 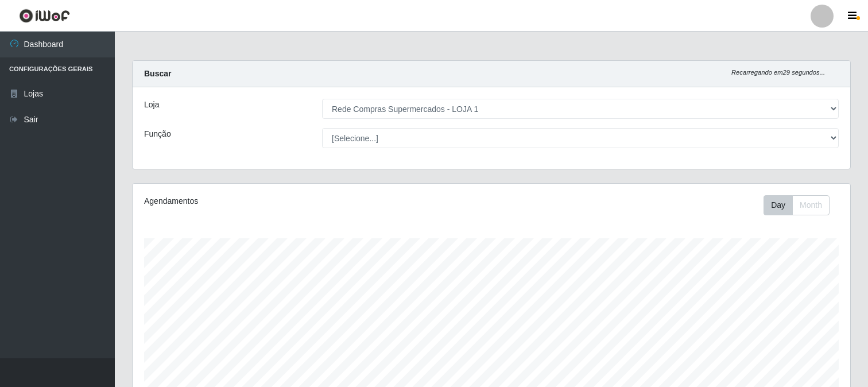 What do you see at coordinates (778, 73) in the screenshot?
I see `i: Recarregando em 29 segundos...` at bounding box center [778, 73].